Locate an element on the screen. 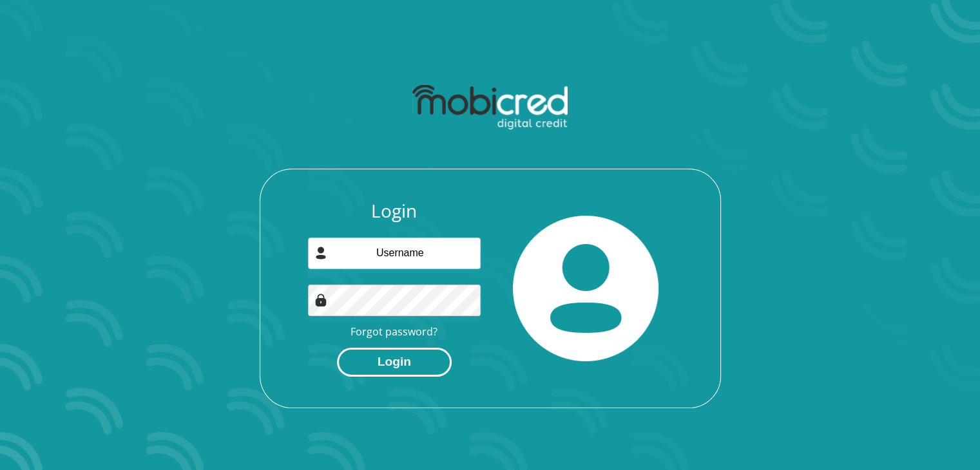 The image size is (980, 470). button: Login is located at coordinates (394, 362).